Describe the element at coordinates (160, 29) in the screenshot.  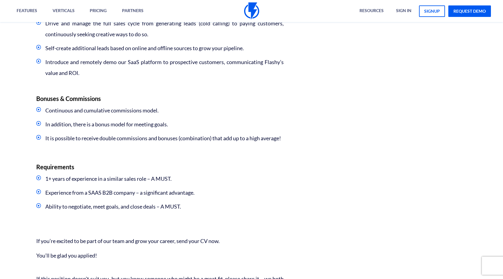
I see `li: Drive and manage the full sales cycle from generating leads (cold calling) to paying customers, c...` at that location.